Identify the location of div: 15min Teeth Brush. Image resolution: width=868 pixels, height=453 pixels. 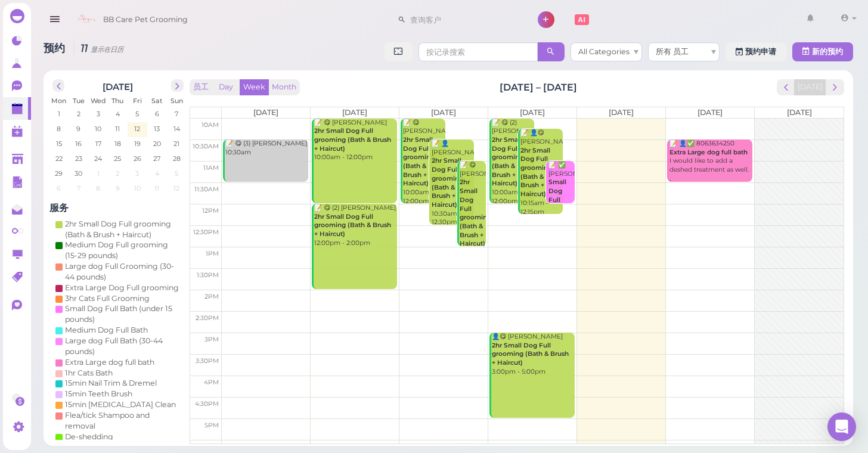
(98, 393).